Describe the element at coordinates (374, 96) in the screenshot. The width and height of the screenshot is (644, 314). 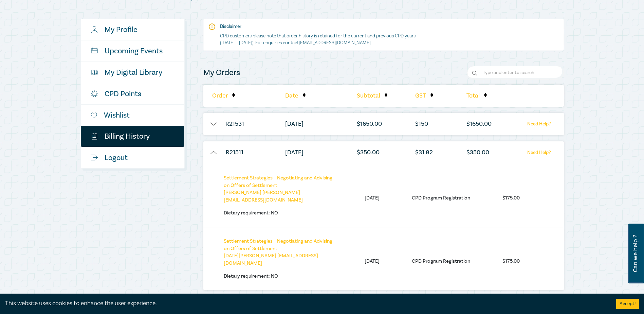
I see `li: Subtotal` at that location.